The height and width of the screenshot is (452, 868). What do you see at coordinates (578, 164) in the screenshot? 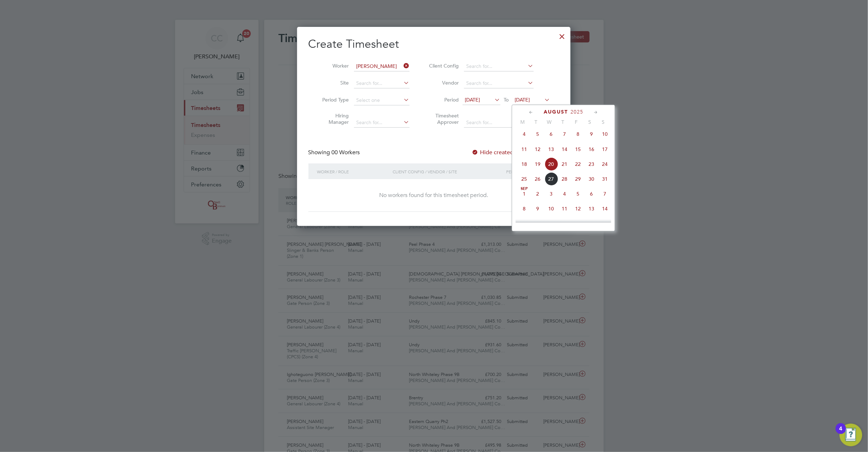
I see `span: 22` at bounding box center [578, 164].